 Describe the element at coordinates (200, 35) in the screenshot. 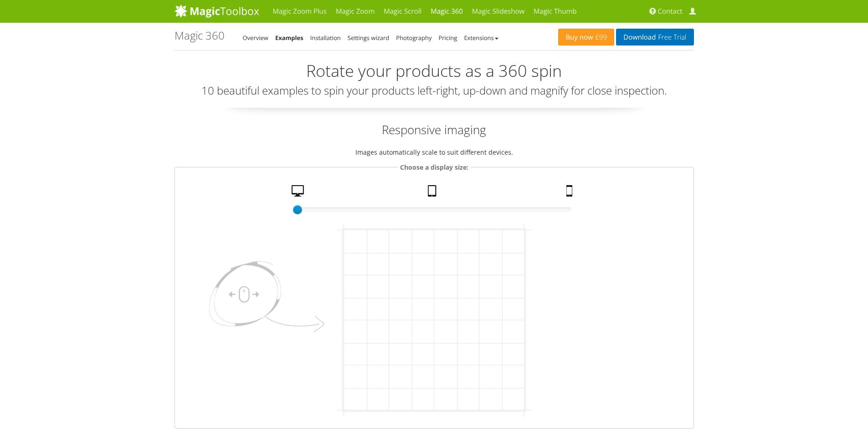

I see `h1: Magic 360` at that location.